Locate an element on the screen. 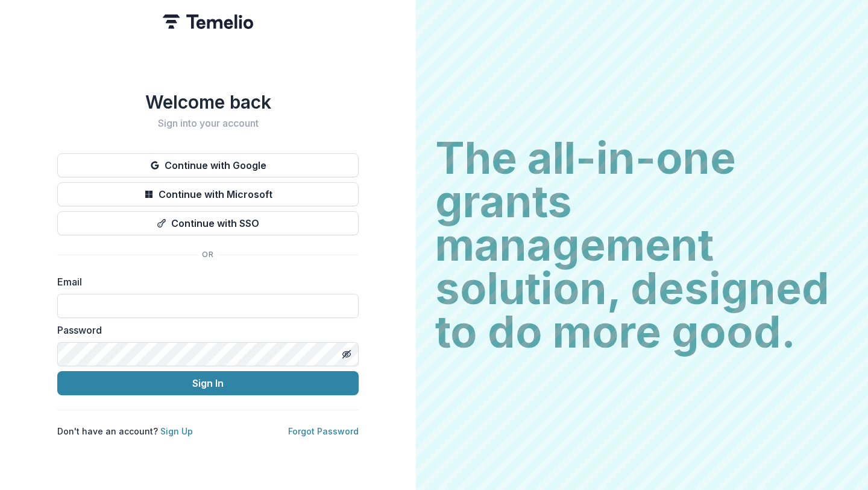 Image resolution: width=868 pixels, height=490 pixels. label: Password is located at coordinates (204, 330).